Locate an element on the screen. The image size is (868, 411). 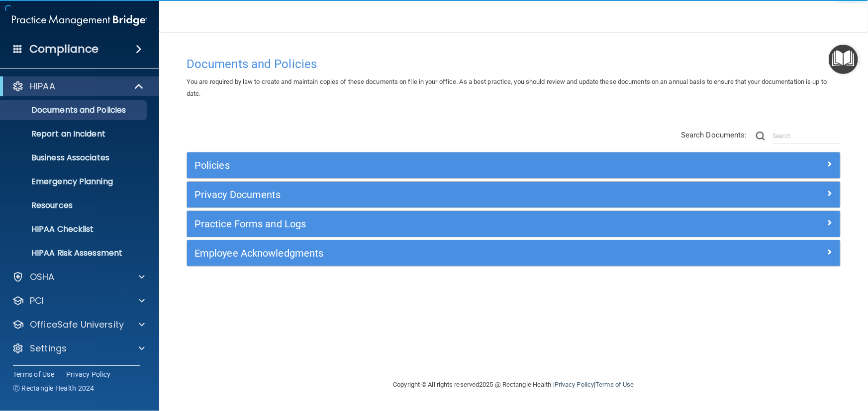
a: PCI is located at coordinates (78, 301).